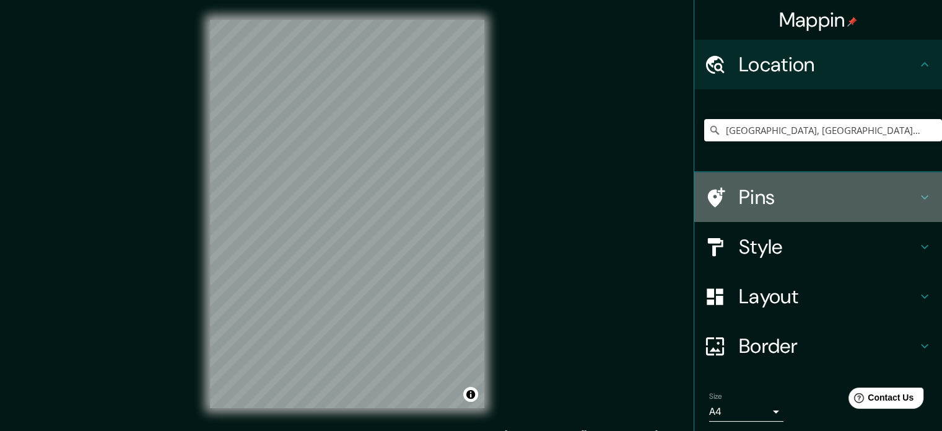  I want to click on h4: Location, so click(828, 64).